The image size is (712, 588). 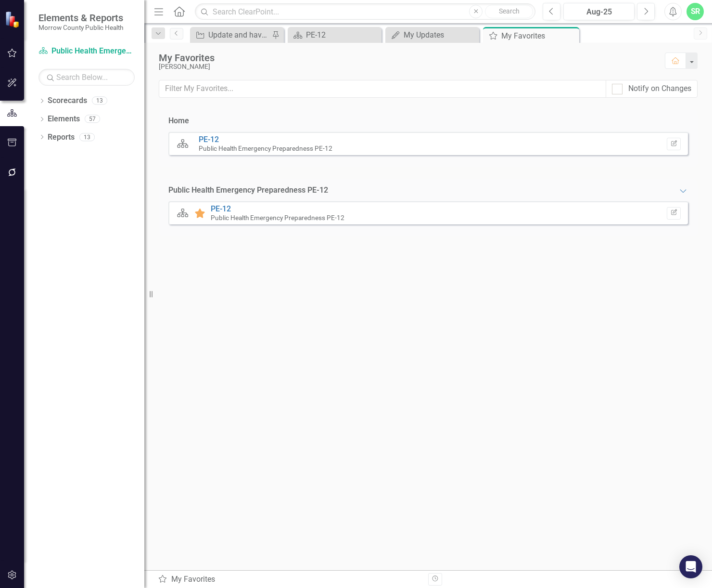 I want to click on button: Search, so click(x=509, y=11).